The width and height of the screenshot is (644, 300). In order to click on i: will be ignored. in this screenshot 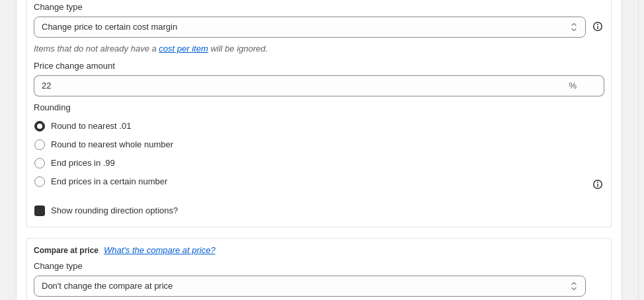, I will do `click(239, 48)`.